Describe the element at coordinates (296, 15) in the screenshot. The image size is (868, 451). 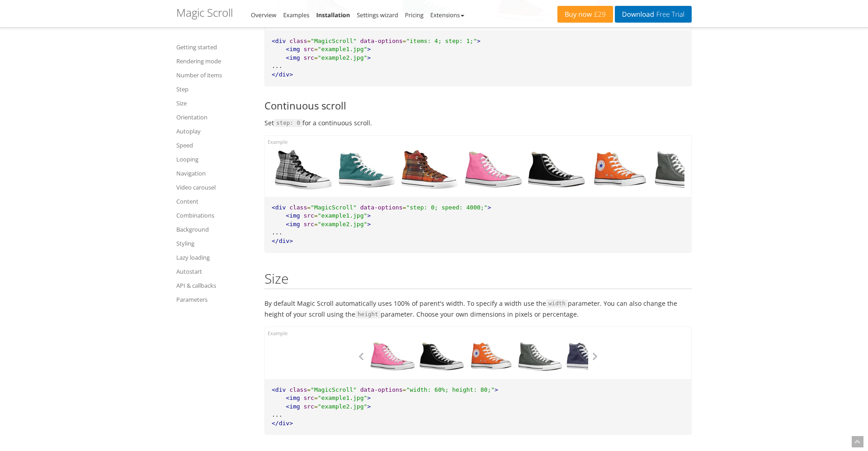
I see `a: Examples` at that location.